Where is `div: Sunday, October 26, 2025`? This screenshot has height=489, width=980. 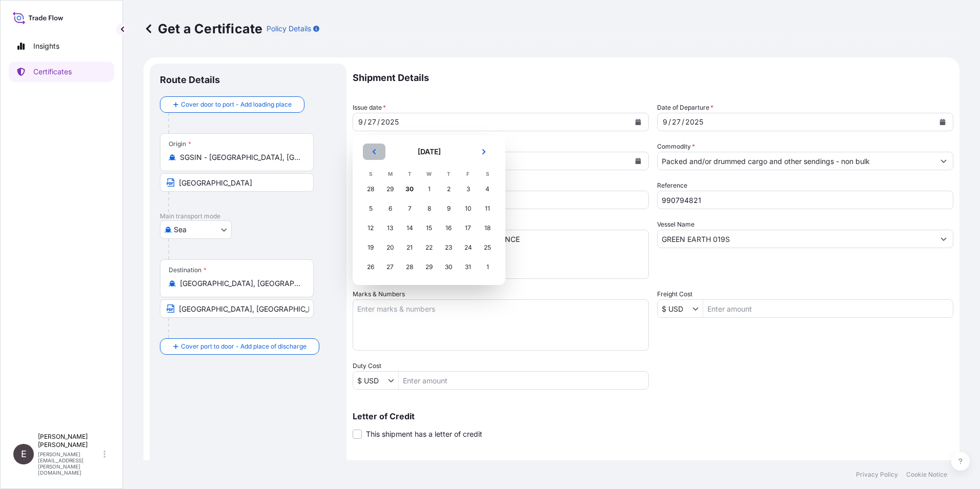
div: Sunday, October 26, 2025 is located at coordinates (371, 267).